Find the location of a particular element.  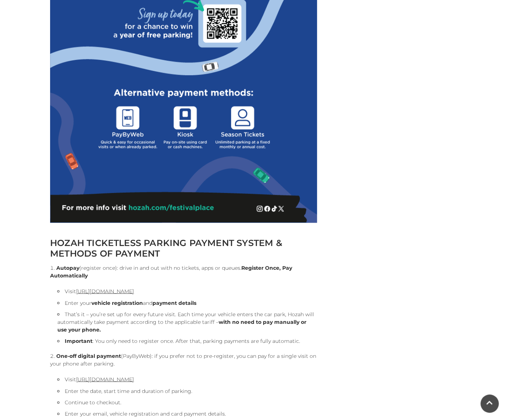

li: : You only need to register once. After that, parking payments are fully automatic. is located at coordinates (187, 340).